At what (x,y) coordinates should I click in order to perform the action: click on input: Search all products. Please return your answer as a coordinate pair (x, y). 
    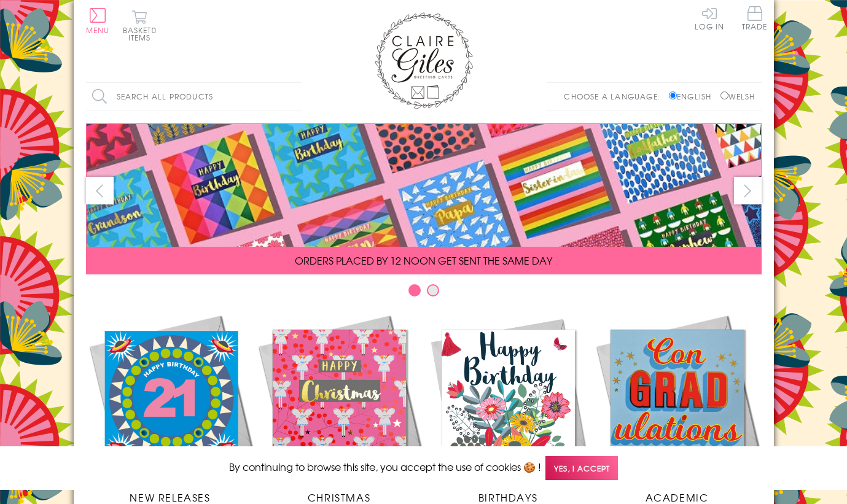
    Looking at the image, I should click on (193, 96).